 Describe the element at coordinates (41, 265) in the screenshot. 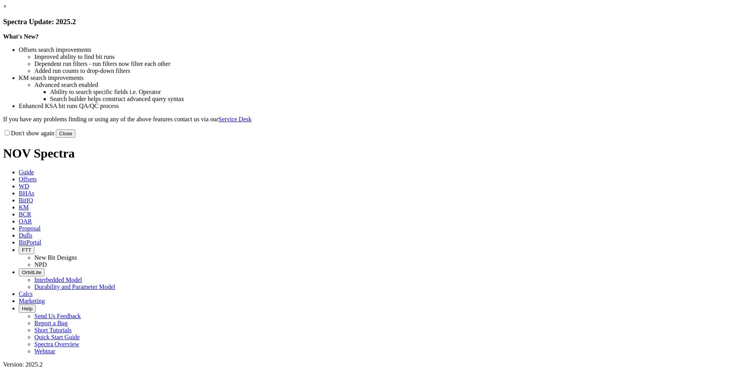

I see `a: NPD` at that location.